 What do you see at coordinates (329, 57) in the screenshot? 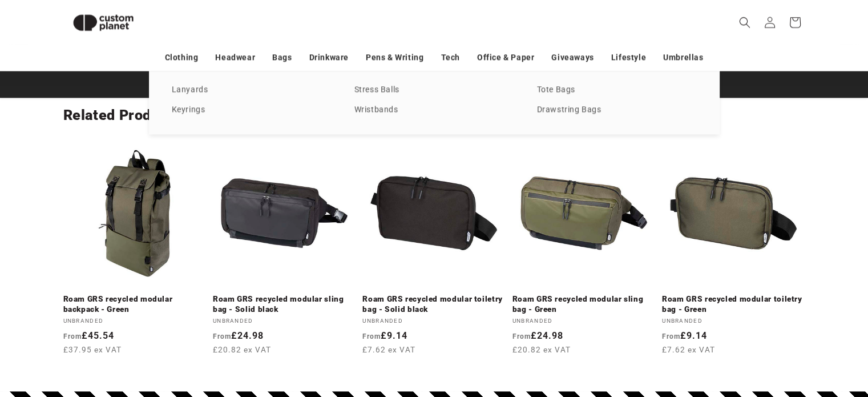
I see `a: Drinkware` at bounding box center [329, 57].